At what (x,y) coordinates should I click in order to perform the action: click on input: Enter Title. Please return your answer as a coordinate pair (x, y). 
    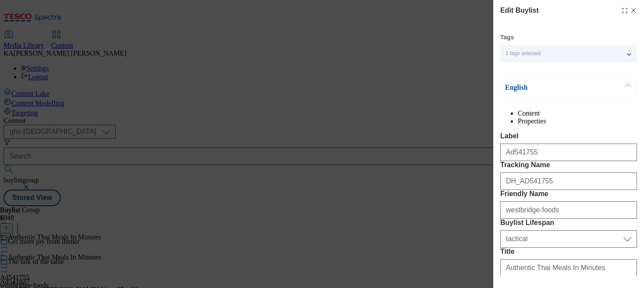
    Looking at the image, I should click on (568, 268).